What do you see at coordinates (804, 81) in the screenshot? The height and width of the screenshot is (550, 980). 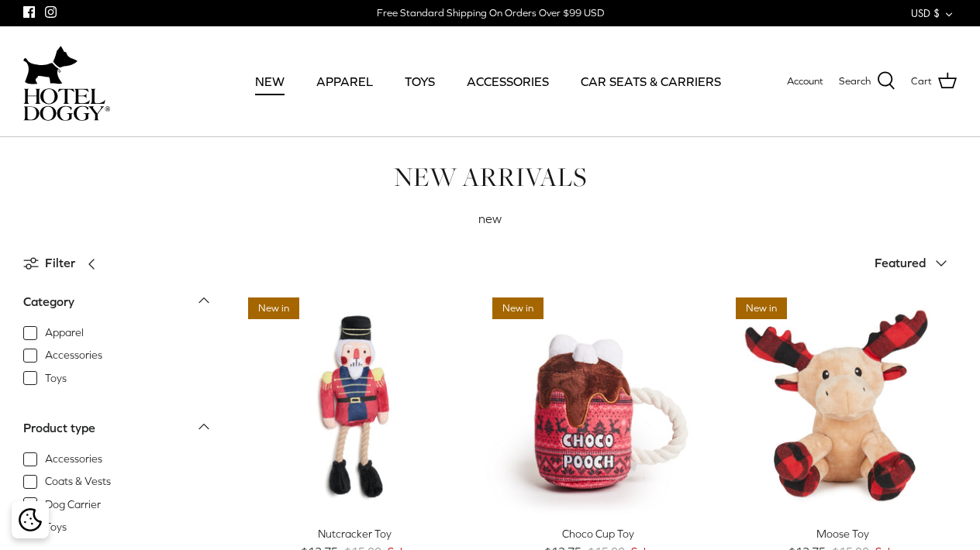 I see `a: Account` at bounding box center [804, 81].